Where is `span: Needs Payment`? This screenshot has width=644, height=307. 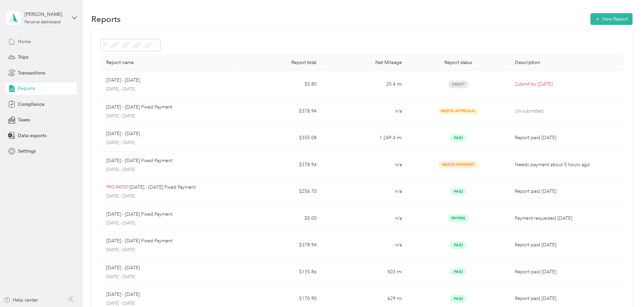
span: Needs Payment is located at coordinates (458, 165).